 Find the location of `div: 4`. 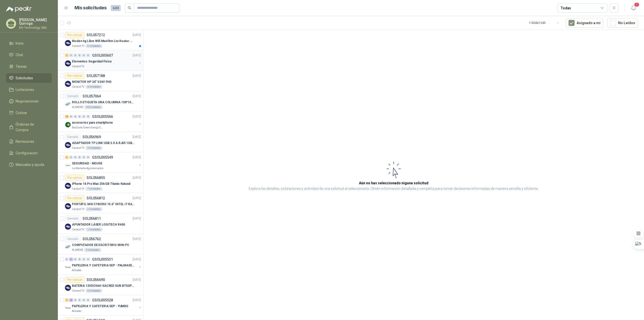

div: 4 is located at coordinates (71, 300).